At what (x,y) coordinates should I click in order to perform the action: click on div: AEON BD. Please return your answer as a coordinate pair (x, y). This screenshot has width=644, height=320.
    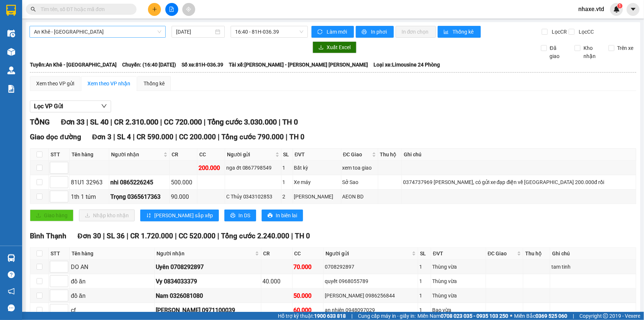
    Looking at the image, I should click on (359, 197).